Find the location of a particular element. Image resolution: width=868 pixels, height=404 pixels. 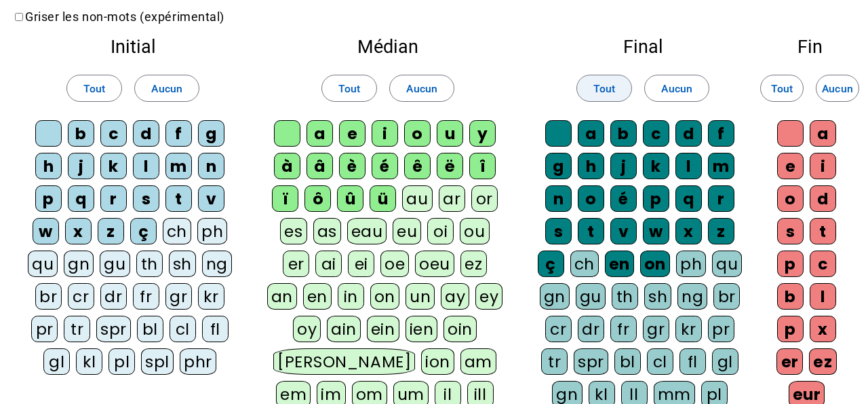

div: i is located at coordinates (823, 166).